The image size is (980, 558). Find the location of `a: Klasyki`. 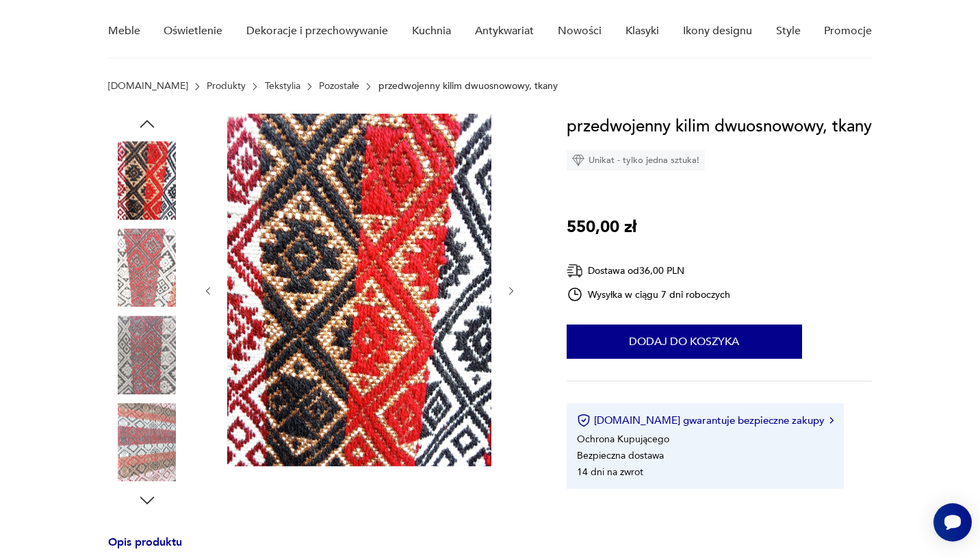

a: Klasyki is located at coordinates (642, 31).